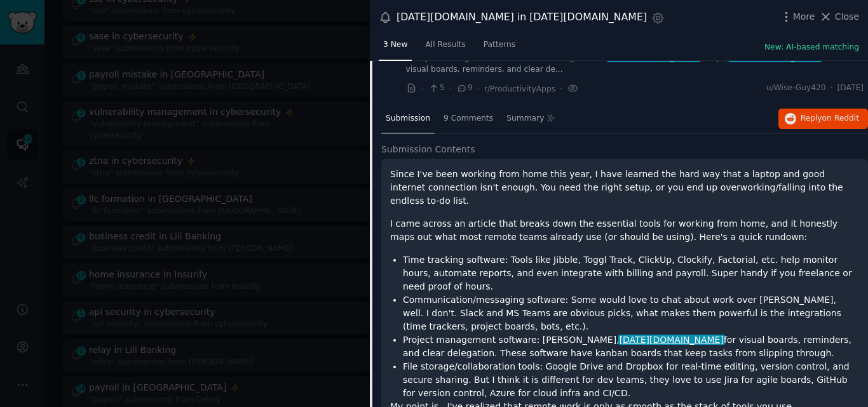 This screenshot has width=868, height=407. What do you see at coordinates (823, 119) in the screenshot?
I see `a: Replyon Reddit` at bounding box center [823, 119].